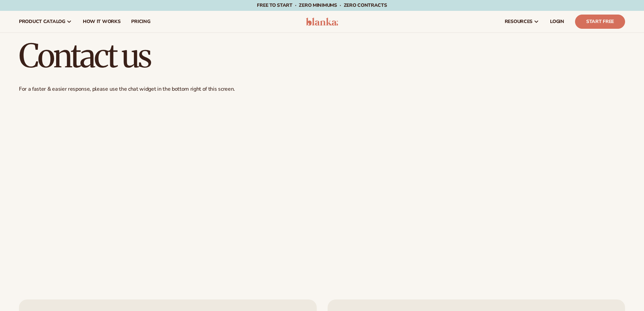  I want to click on span: product catalog, so click(42, 22).